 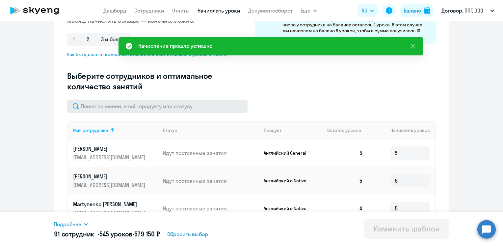 What do you see at coordinates (417, 11) in the screenshot?
I see `a: Балансbalance` at bounding box center [417, 11].